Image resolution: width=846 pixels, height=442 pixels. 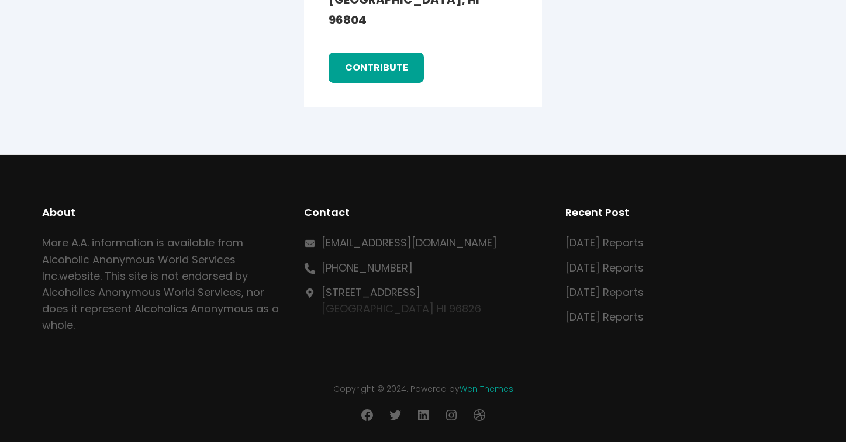 I want to click on p: More A.A. information is available from Alcoholic Anonymous World Services Inc. . This site is no..., so click(x=161, y=284).